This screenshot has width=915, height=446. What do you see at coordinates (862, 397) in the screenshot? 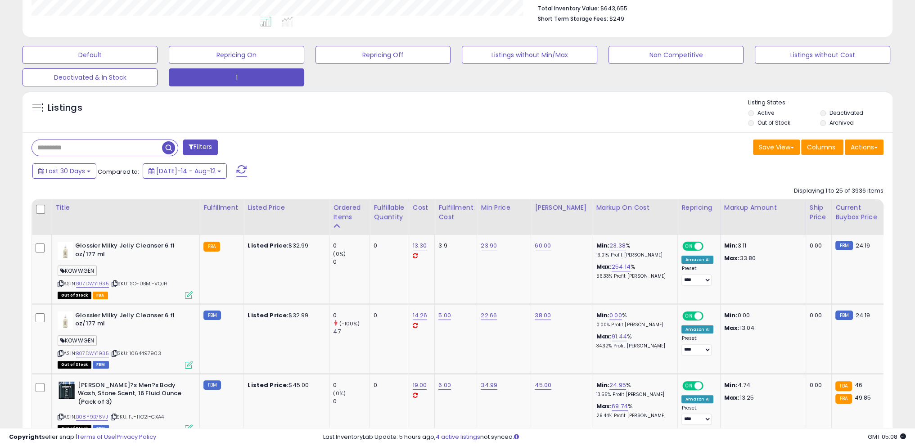
I see `span: 49.85` at bounding box center [862, 397].